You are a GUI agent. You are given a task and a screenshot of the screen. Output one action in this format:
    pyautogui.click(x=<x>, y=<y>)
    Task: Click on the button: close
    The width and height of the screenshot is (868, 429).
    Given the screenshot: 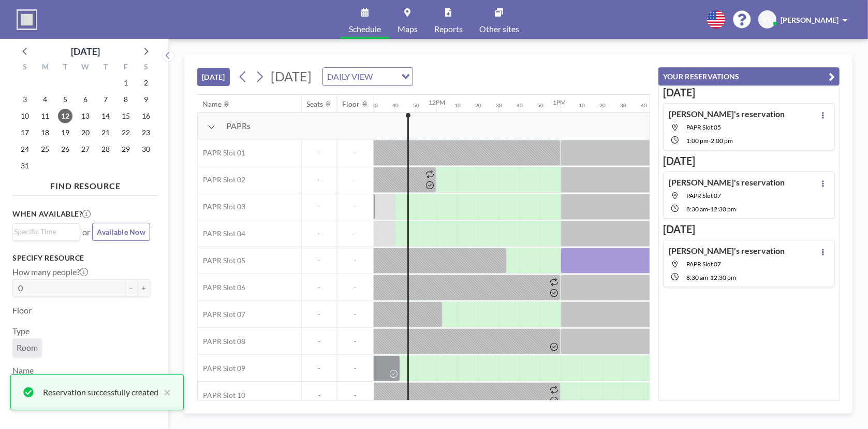 What is the action you would take?
    pyautogui.click(x=165, y=392)
    